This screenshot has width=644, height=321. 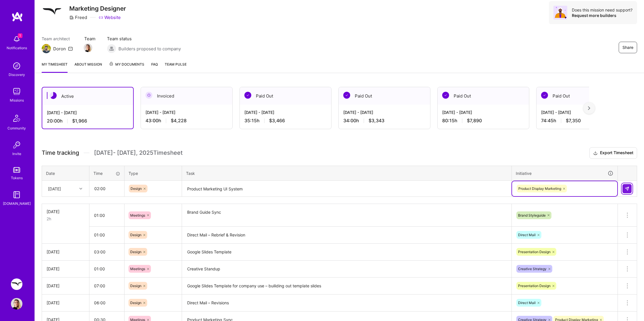 What do you see at coordinates (17, 100) in the screenshot?
I see `div: Missions` at bounding box center [17, 100].